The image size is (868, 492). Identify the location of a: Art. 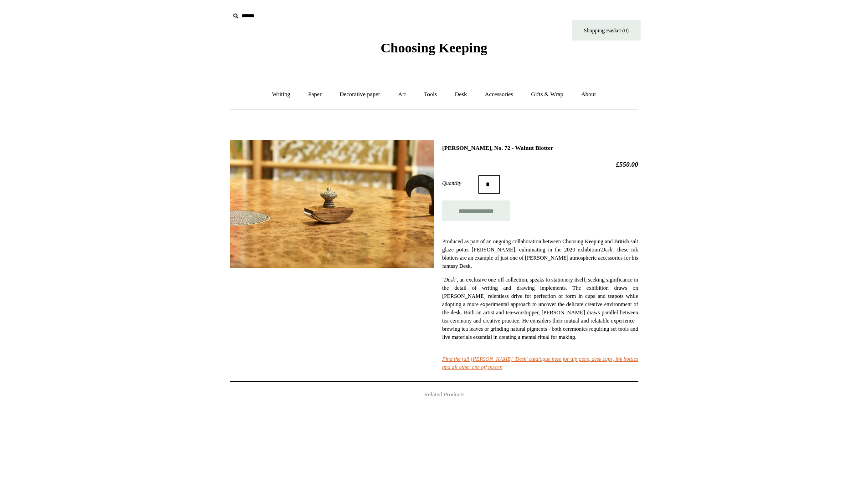
(402, 95).